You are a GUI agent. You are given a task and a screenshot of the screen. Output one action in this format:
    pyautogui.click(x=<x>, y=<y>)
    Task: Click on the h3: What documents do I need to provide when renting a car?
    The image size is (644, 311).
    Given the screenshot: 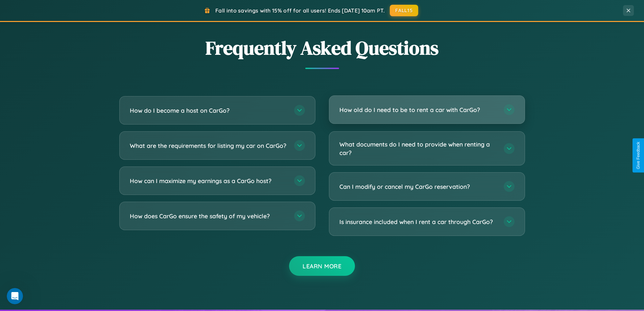 What is the action you would take?
    pyautogui.click(x=418, y=148)
    